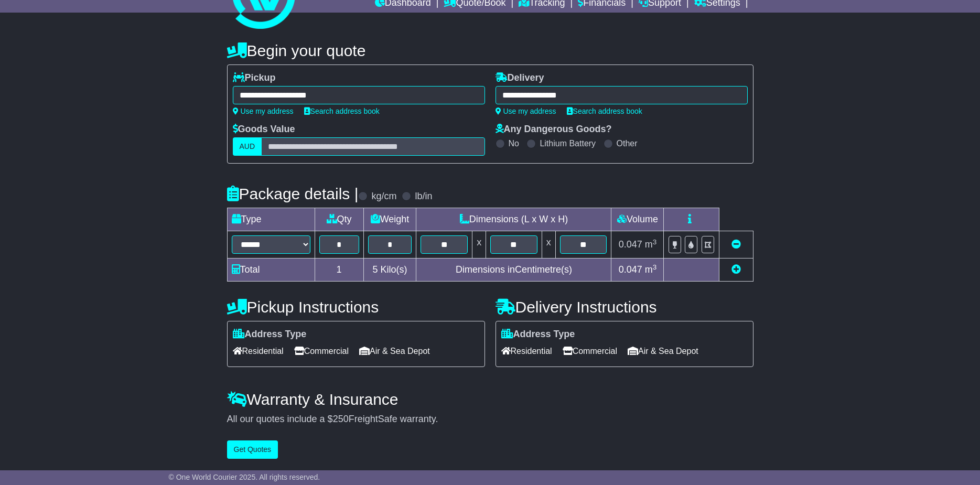 Image resolution: width=980 pixels, height=485 pixels. Describe the element at coordinates (247, 146) in the screenshot. I see `label: AUD` at that location.